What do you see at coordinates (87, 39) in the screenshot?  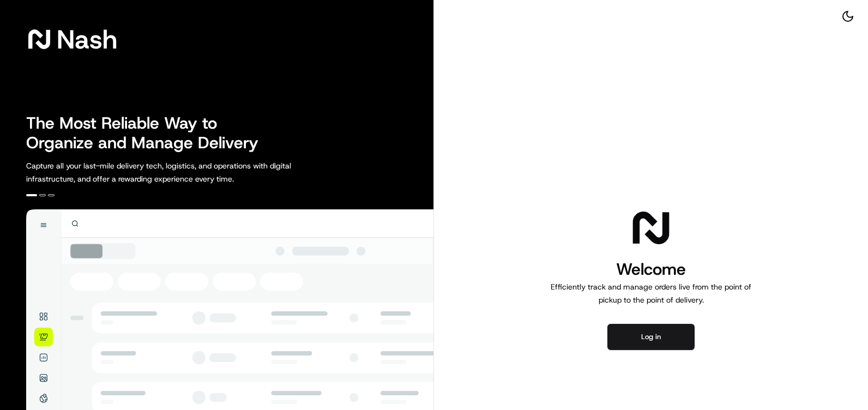 I see `span: Nash` at bounding box center [87, 39].